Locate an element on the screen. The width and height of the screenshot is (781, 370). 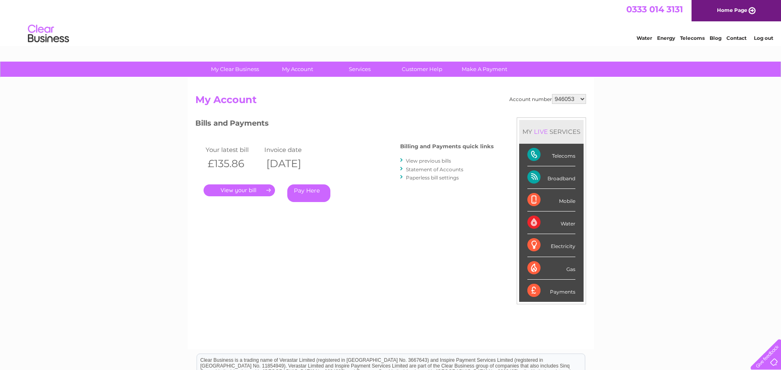
a: Make A Payment is located at coordinates (484, 69).